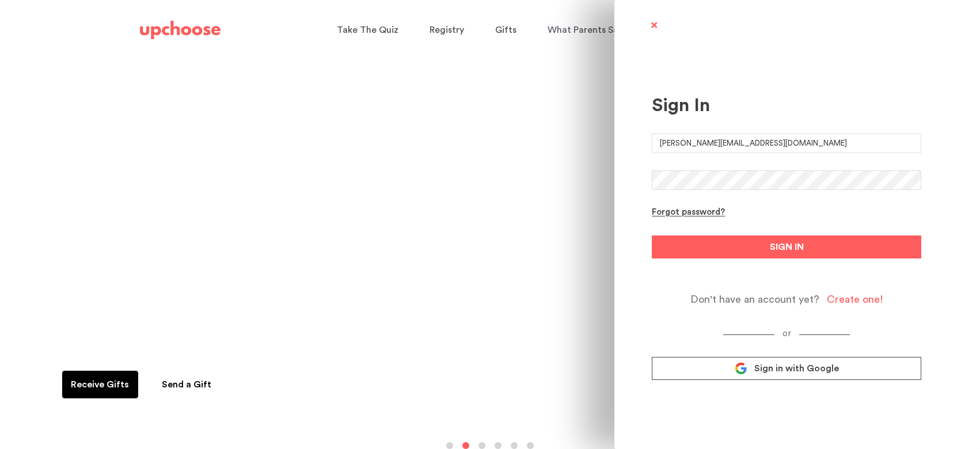 This screenshot has height=449, width=980. Describe the element at coordinates (786, 105) in the screenshot. I see `div: Sign In` at that location.